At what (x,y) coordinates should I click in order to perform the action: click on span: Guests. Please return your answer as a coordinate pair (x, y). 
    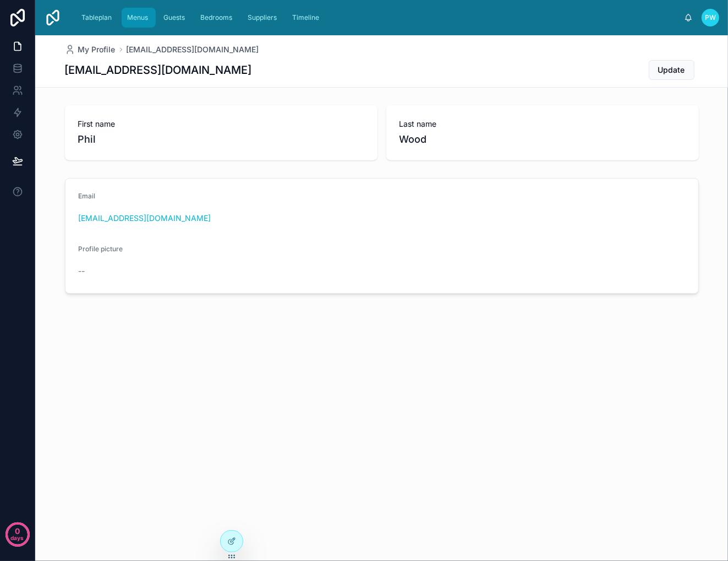
    Looking at the image, I should click on (174, 18).